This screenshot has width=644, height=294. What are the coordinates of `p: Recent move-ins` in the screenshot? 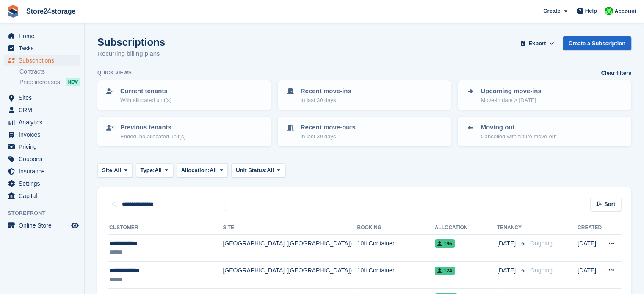 It's located at (326, 91).